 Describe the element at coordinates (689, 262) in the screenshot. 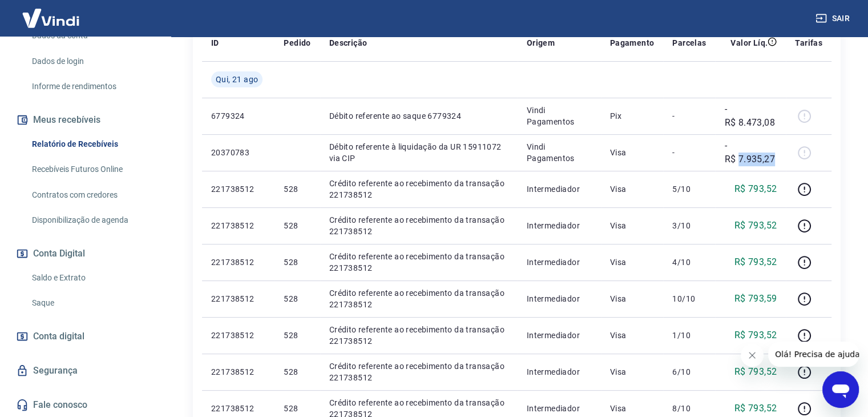

I see `p: 4/10` at that location.